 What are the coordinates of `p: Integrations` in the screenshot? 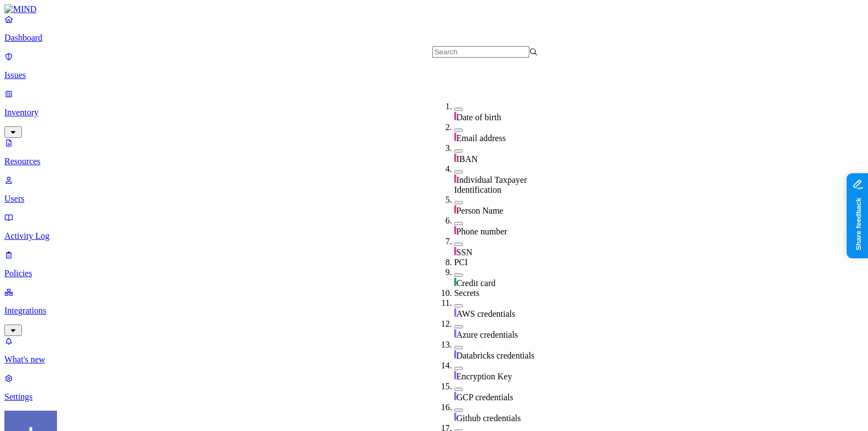 It's located at (434, 311).